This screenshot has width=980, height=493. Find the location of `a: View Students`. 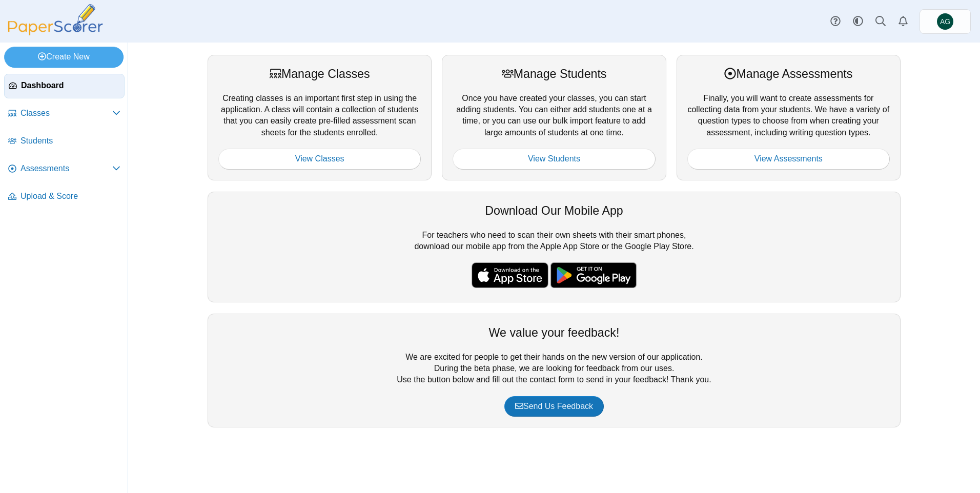

a: View Students is located at coordinates (554, 159).